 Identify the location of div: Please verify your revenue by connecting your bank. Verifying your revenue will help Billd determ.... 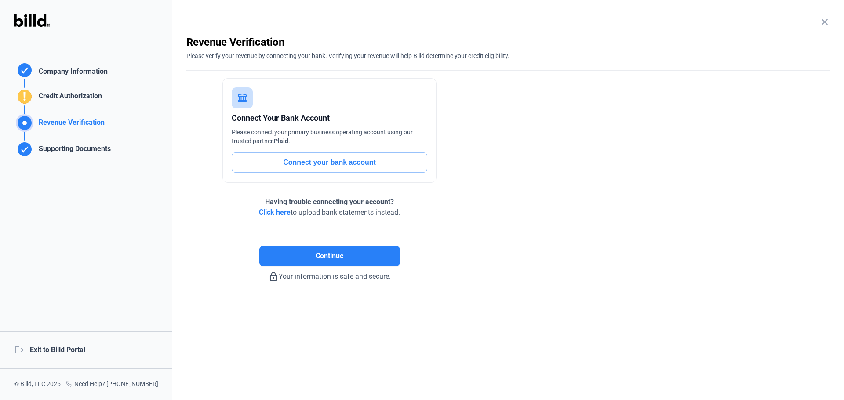
(508, 55).